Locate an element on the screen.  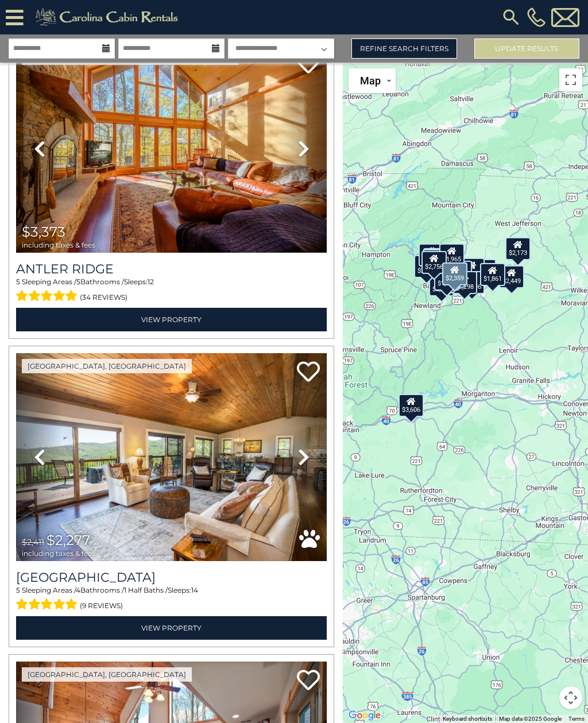
span: $2,277 is located at coordinates (68, 540).